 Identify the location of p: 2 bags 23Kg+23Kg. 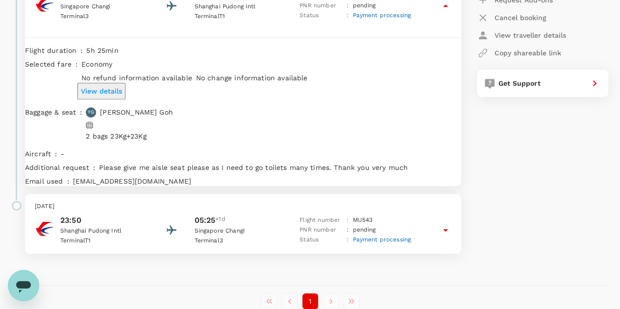
(129, 136).